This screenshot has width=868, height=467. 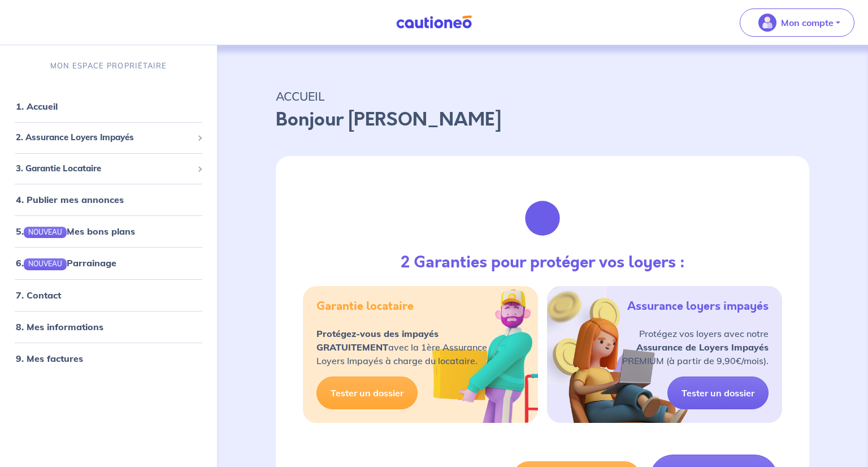 What do you see at coordinates (543, 96) in the screenshot?
I see `p: ACCUEIL` at bounding box center [543, 96].